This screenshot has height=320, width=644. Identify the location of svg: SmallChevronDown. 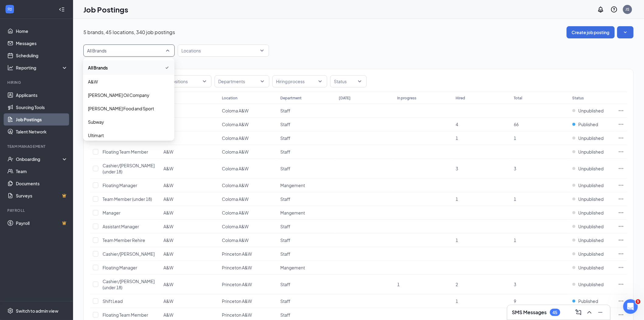
(626, 32).